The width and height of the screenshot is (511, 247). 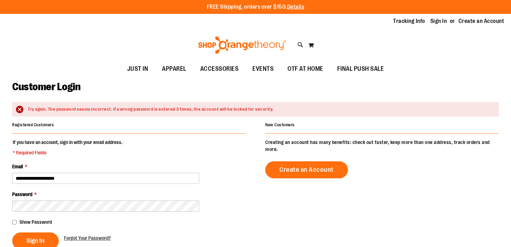 I want to click on span: OTF AT HOME, so click(x=305, y=69).